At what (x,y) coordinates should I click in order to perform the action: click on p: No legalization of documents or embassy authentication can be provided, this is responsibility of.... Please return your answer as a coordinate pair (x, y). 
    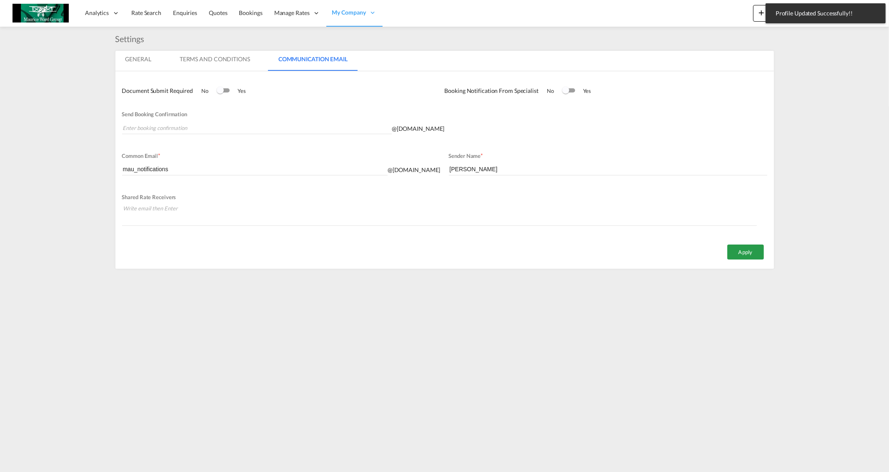
    Looking at the image, I should click on (322, 28).